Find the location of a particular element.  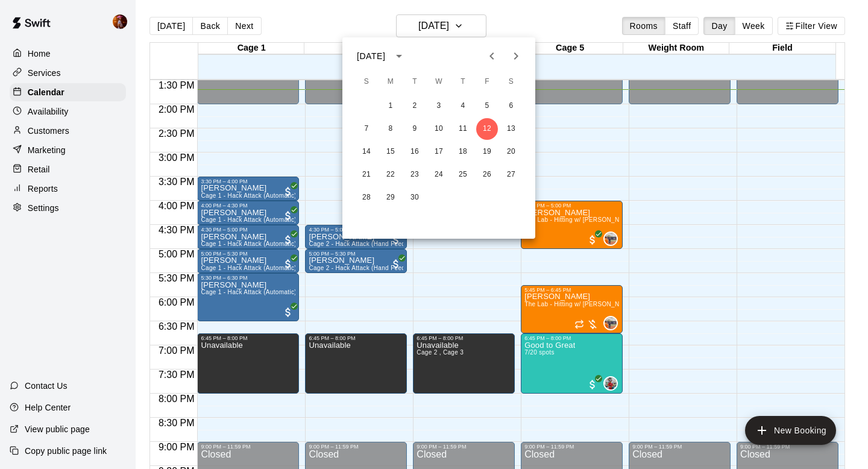

button: 25 is located at coordinates (463, 175).